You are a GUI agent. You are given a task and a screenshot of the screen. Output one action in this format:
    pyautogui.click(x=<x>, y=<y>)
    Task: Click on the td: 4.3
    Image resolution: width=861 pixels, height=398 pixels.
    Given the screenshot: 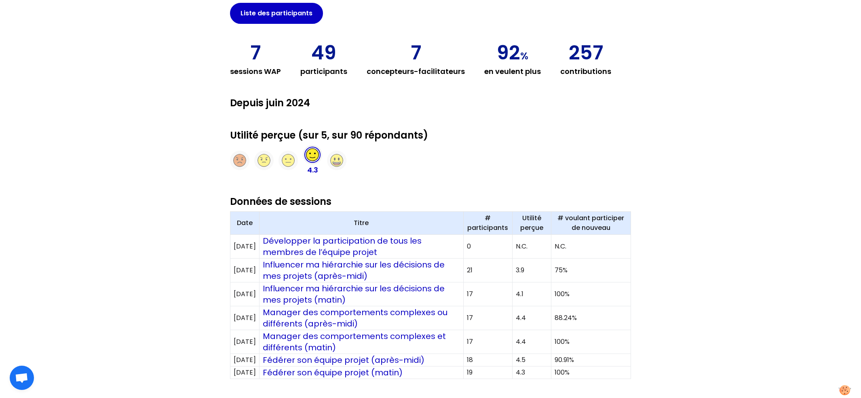 What is the action you would take?
    pyautogui.click(x=531, y=373)
    